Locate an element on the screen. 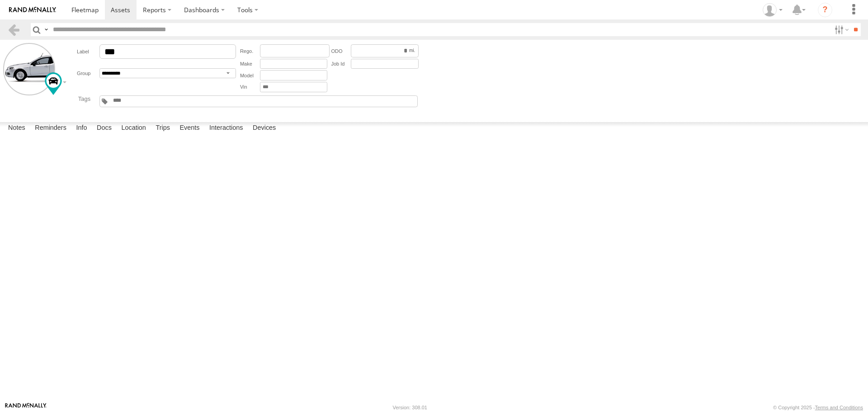 The image size is (868, 412). label: Devices is located at coordinates (264, 128).